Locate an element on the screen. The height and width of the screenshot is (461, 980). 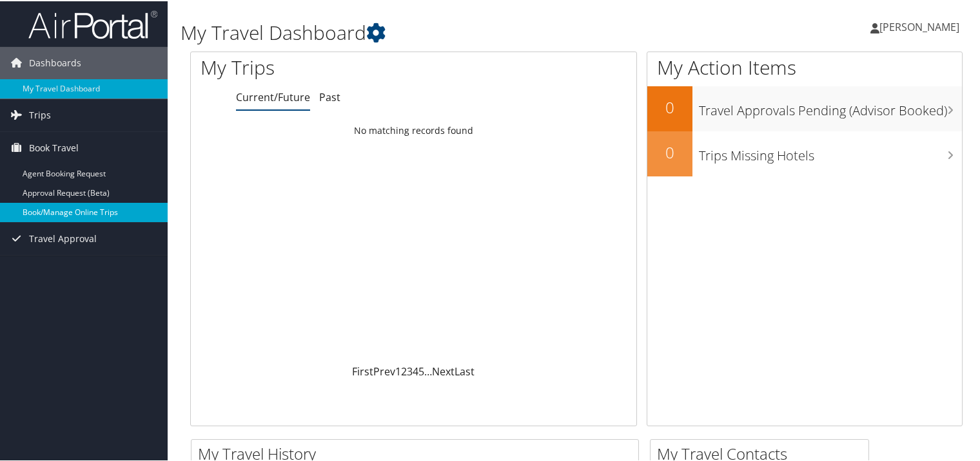
img: airportal-logo.png is located at coordinates (93, 23).